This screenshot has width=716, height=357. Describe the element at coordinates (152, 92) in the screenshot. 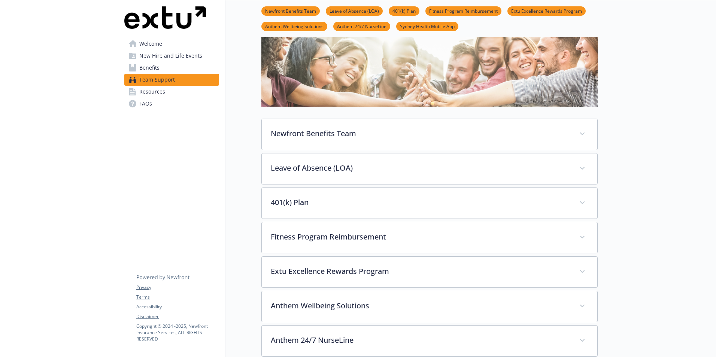

I see `span: Resources` at that location.